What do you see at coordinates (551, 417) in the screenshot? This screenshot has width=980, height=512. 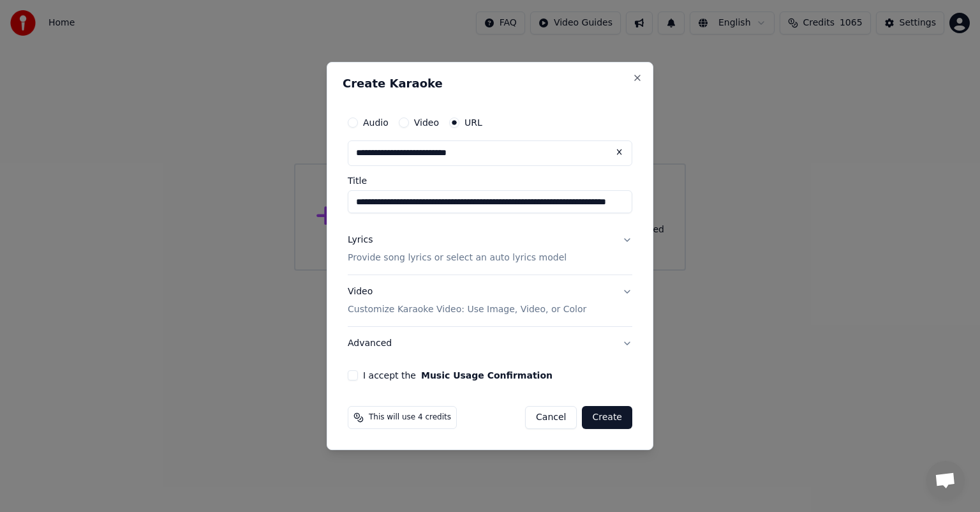 I see `button: Cancel` at bounding box center [551, 417].